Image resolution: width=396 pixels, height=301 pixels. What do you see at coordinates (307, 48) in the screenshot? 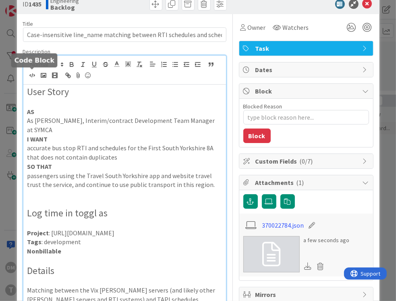
I see `span: Task` at bounding box center [307, 48].